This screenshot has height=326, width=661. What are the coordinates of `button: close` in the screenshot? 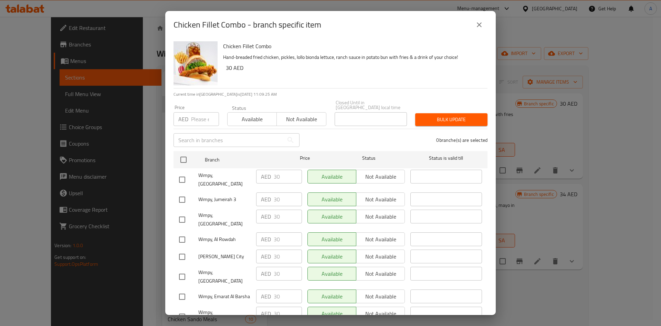 It's located at (479, 25).